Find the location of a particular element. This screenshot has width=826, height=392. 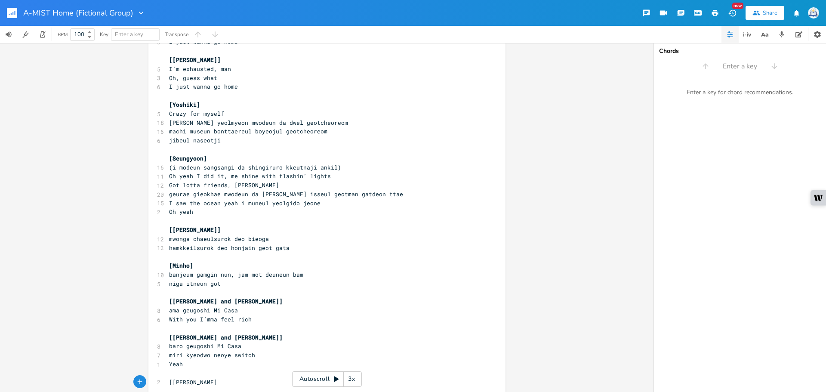

span: [Minho] is located at coordinates (181, 266).